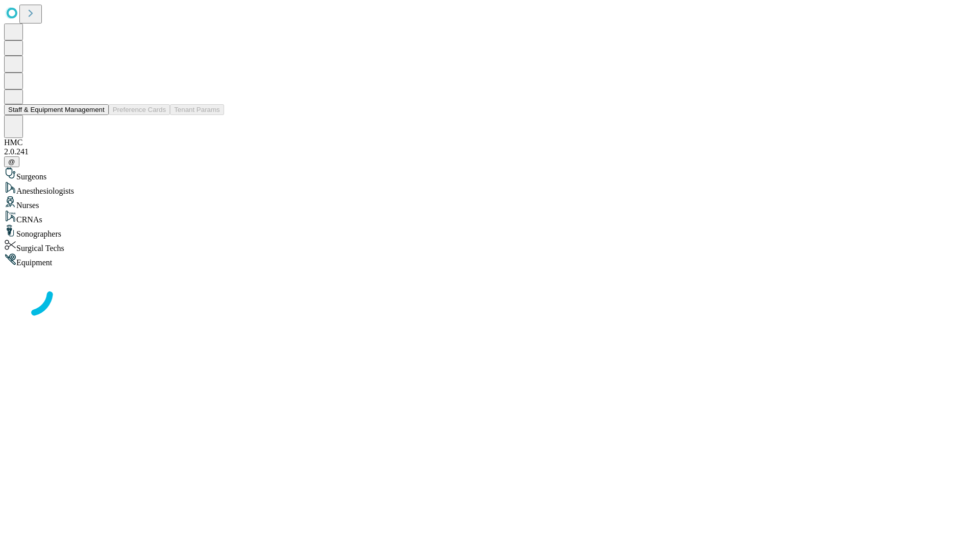  I want to click on button: Preference Cards, so click(139, 109).